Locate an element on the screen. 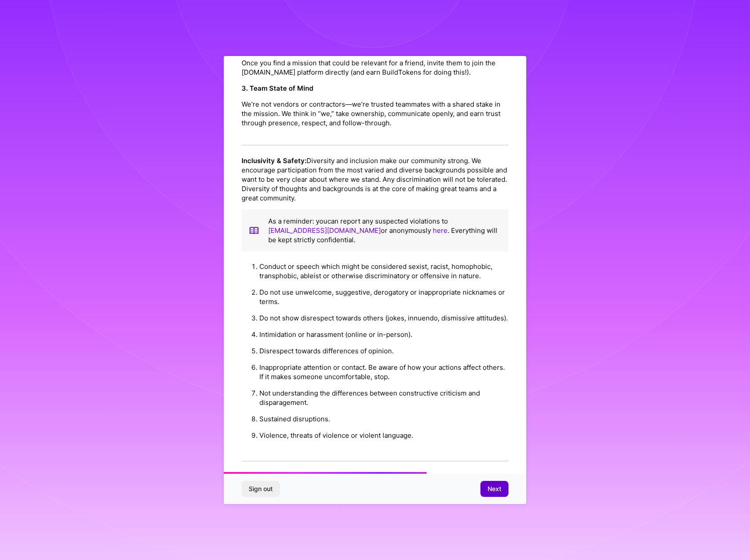 Image resolution: width=750 pixels, height=560 pixels. li: Conduct or speech which might be considered sexist, racist, homophobic, transphobic, ableist or o... is located at coordinates (384, 271).